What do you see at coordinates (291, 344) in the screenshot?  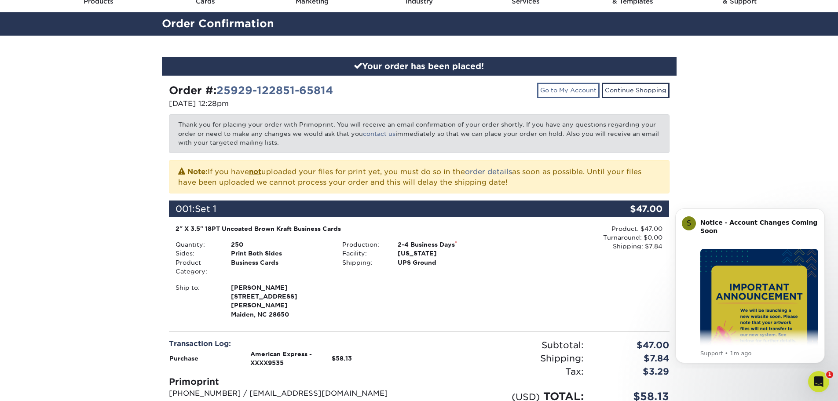 I see `div: Transaction Log:` at bounding box center [291, 344].